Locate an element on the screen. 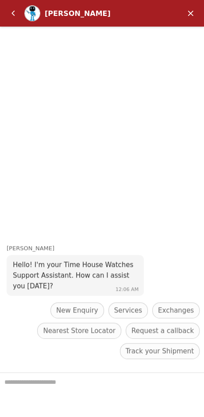  img: Profile picture of Zoe is located at coordinates (32, 13).